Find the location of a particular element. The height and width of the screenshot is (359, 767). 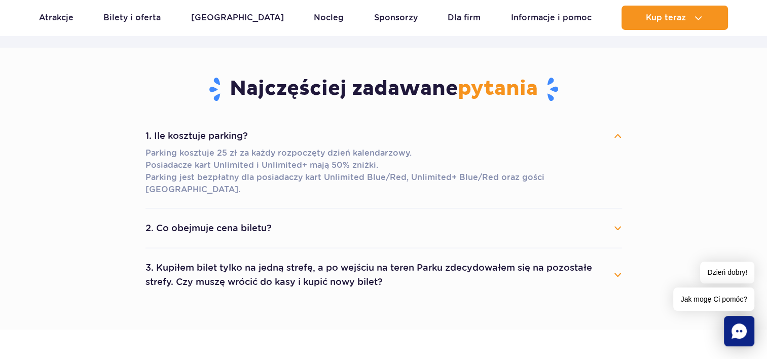

button: 2. Co obejmuje cena biletu? is located at coordinates (384, 228).